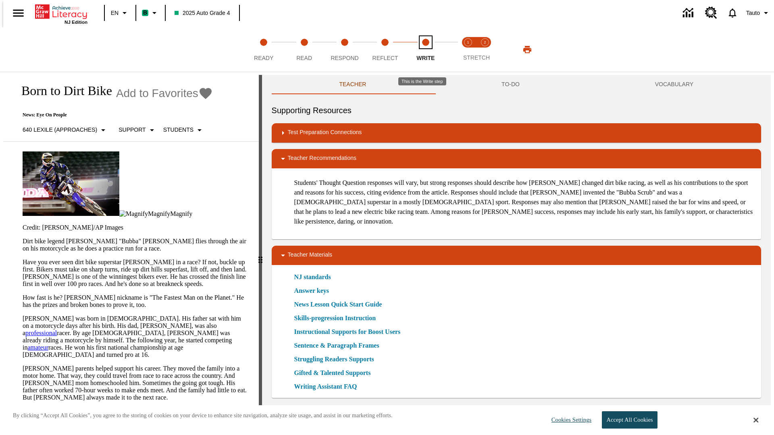  What do you see at coordinates (337, 360) in the screenshot?
I see `a: Struggling Readers Supports` at bounding box center [337, 360].